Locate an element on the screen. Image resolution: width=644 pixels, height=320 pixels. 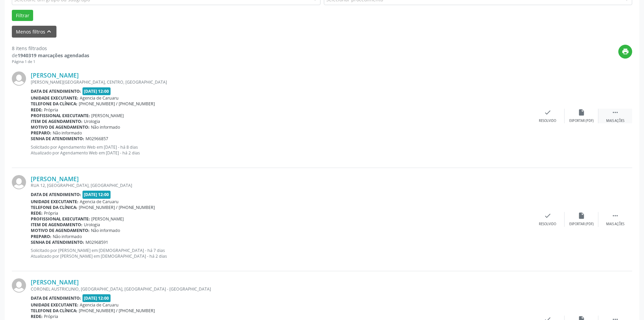
i: keyboard_arrow_up is located at coordinates (49, 32).